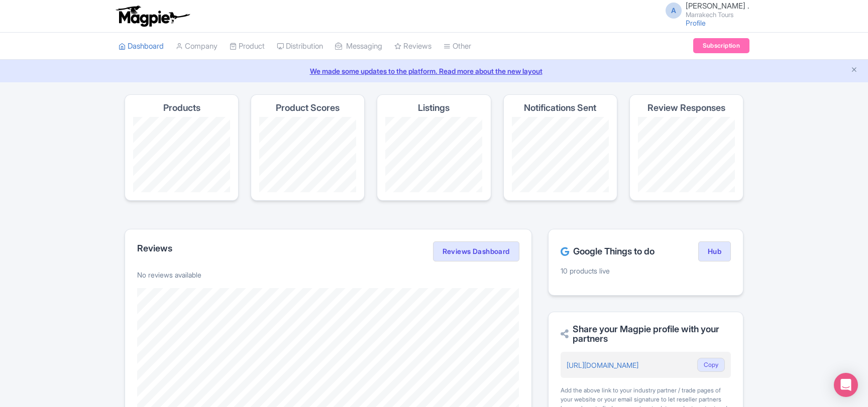 The width and height of the screenshot is (868, 407). Describe the element at coordinates (152, 16) in the screenshot. I see `img: logo-ab69f6fb50320c5b225c76a69d11143b.png` at that location.